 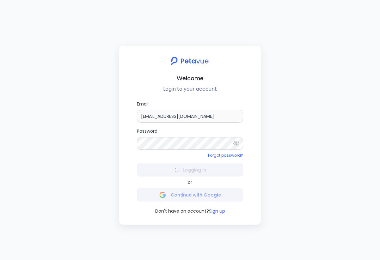 I want to click on a: Forgot password?, so click(x=226, y=155).